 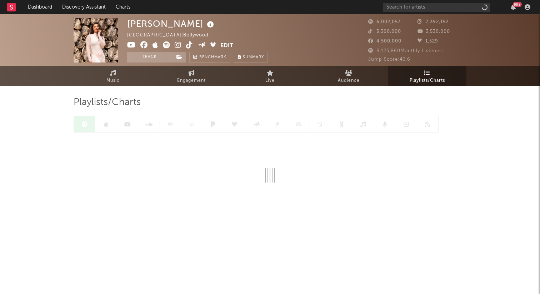 What do you see at coordinates (434, 31) in the screenshot?
I see `span: 3,530,000` at bounding box center [434, 31].